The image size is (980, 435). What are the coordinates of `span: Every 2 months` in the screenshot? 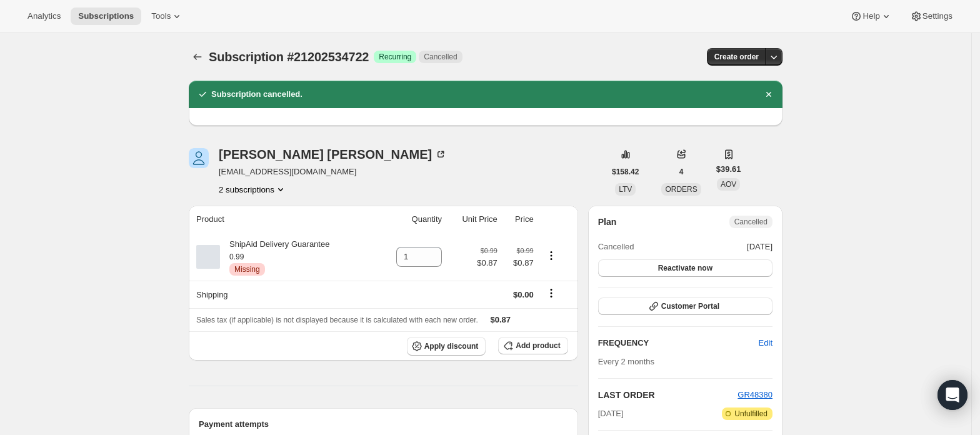 It's located at (626, 361).